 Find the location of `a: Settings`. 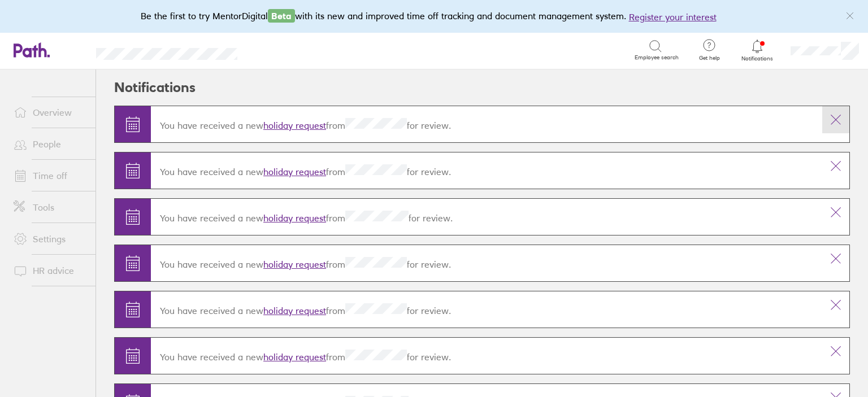

a: Settings is located at coordinates (50, 239).